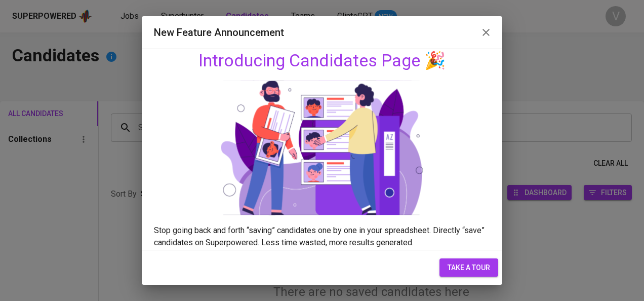 This screenshot has width=644, height=301. Describe the element at coordinates (322, 148) in the screenshot. I see `img: onboarding_candidates.svg` at that location.